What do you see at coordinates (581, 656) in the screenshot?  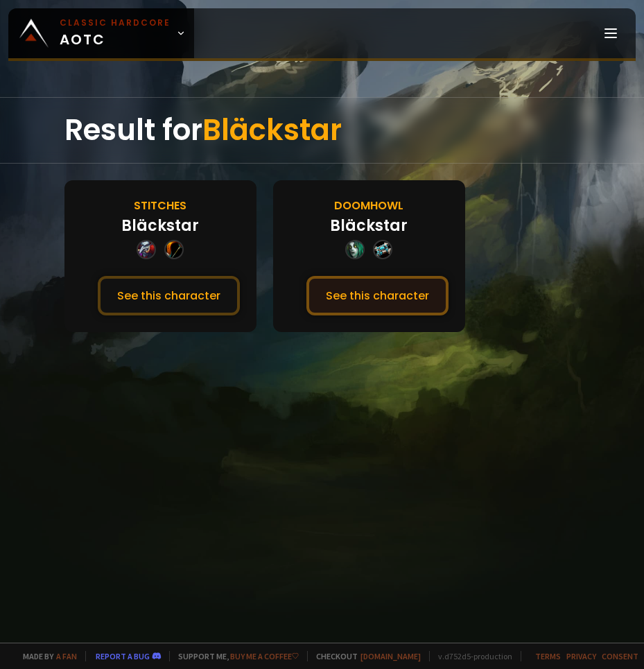 I see `a: Privacy` at bounding box center [581, 656].